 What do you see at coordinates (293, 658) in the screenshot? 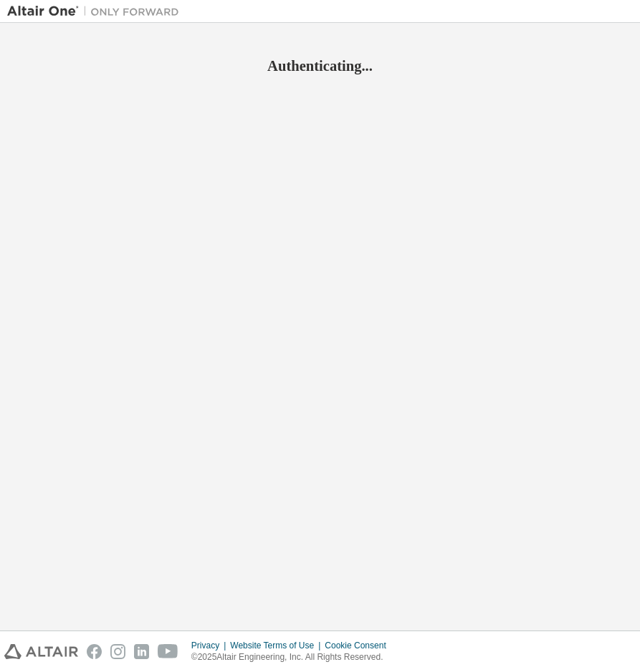
I see `p: © 2025 Altair Engineering, Inc. All Rights Reserved.` at bounding box center [293, 658].